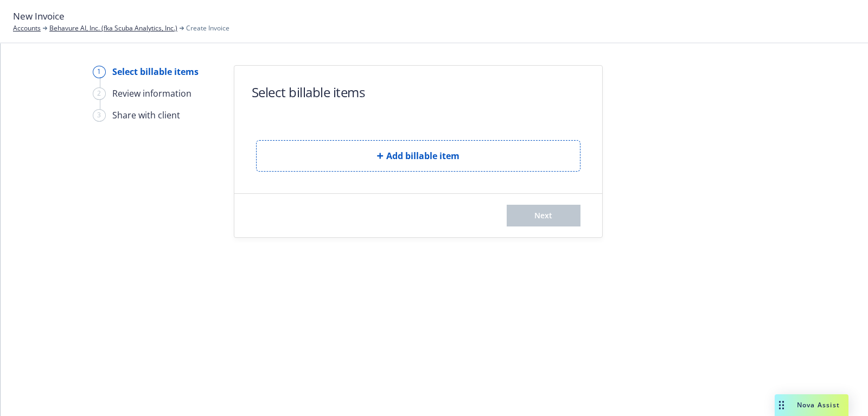 This screenshot has height=416, width=868. I want to click on div: Select billable items, so click(155, 72).